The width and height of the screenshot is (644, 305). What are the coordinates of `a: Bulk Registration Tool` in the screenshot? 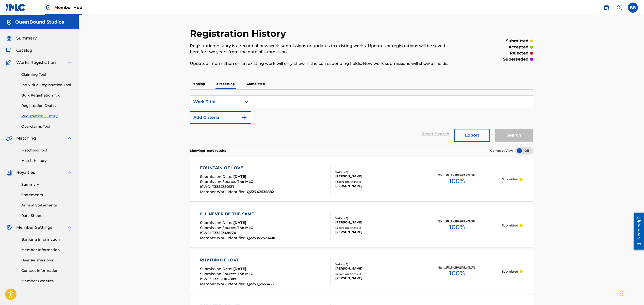 It's located at (47, 95).